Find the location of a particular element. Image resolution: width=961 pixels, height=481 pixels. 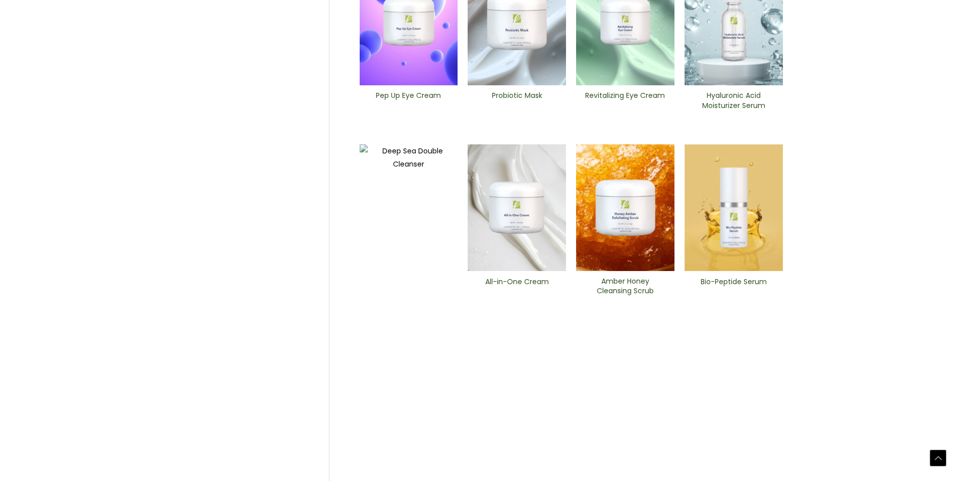

a: Bio-Peptide ​Serum is located at coordinates (734, 288).